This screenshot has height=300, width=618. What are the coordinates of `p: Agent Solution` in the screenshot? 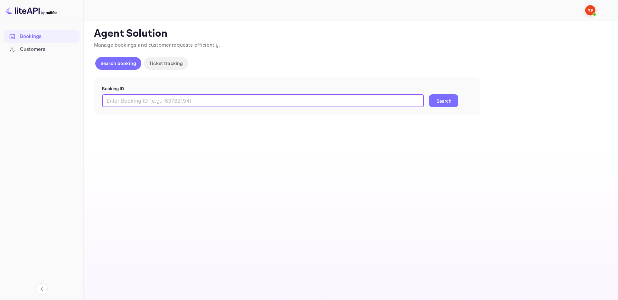 It's located at (350, 34).